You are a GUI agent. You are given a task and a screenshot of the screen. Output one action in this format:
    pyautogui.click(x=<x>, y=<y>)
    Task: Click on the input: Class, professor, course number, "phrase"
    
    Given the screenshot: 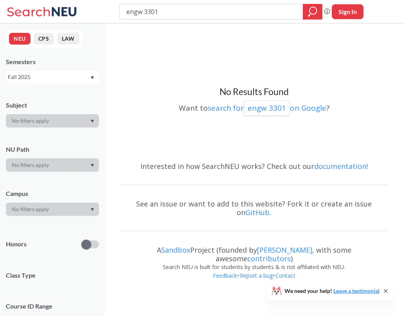 What is the action you would take?
    pyautogui.click(x=211, y=12)
    